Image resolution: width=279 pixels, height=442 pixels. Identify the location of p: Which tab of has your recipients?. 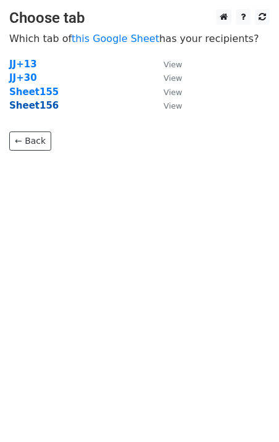
(140, 38).